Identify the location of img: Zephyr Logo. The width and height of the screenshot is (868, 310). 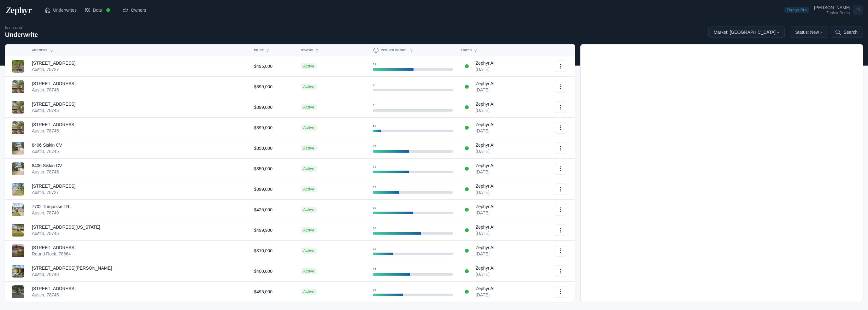
(19, 10).